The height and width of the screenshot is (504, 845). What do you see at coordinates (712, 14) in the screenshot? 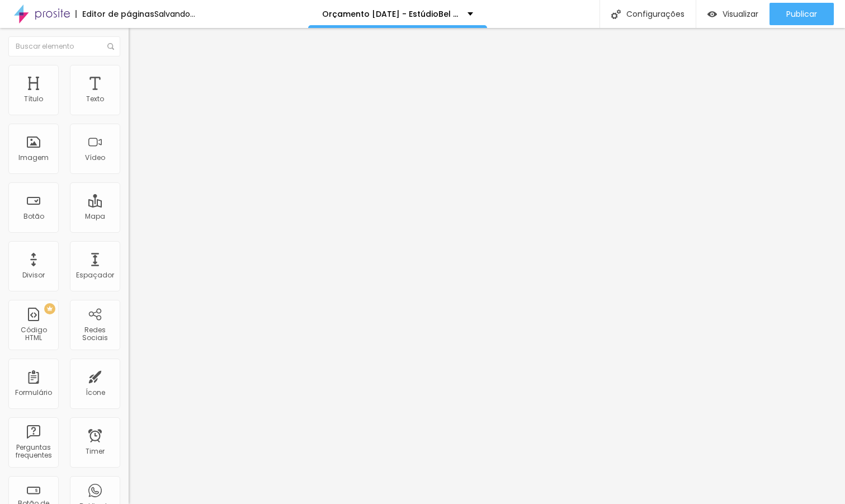
I see `img: view-1.svg` at bounding box center [712, 14].